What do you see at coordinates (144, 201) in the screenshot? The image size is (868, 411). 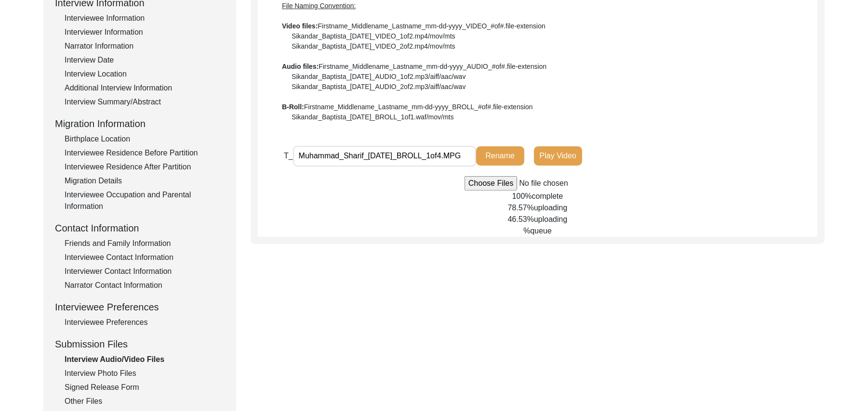 I see `div: Interviewee Occupation and Parental Information` at bounding box center [144, 201].